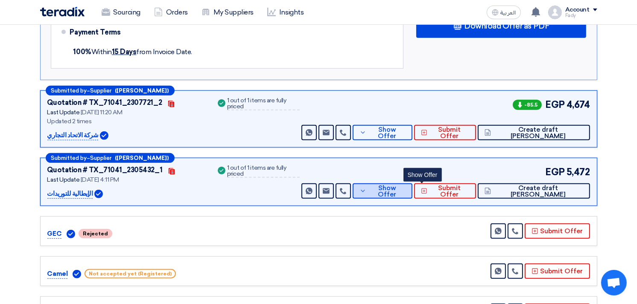 This screenshot has width=637, height=304. Describe the element at coordinates (227, 12) in the screenshot. I see `a: My Suppliers` at that location.